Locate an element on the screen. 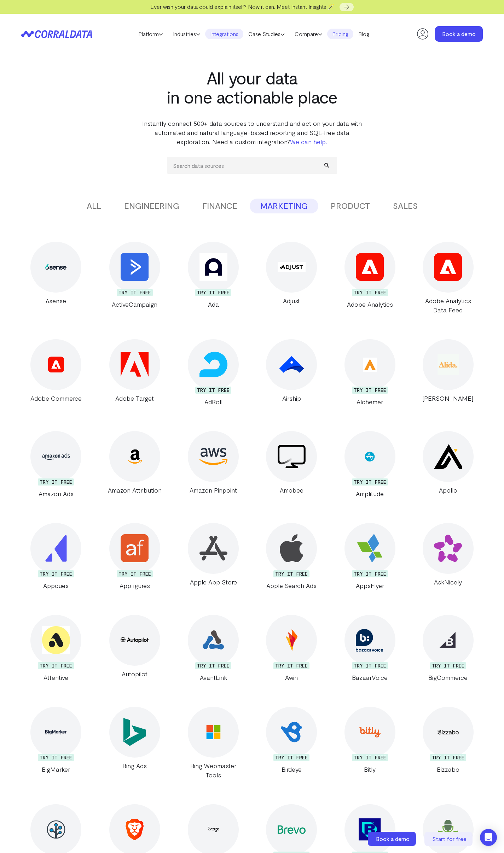 The width and height of the screenshot is (504, 853). p: Instantly connect 500+ data sources to understand and act on your data with automated and natural... is located at coordinates (252, 133).